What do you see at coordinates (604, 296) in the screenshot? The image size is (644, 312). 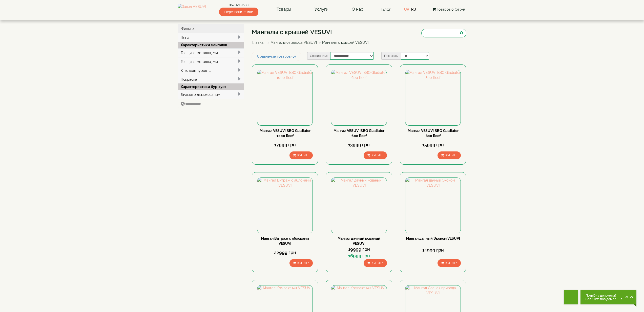 I see `span: Потрібна допомога?` at bounding box center [604, 296].